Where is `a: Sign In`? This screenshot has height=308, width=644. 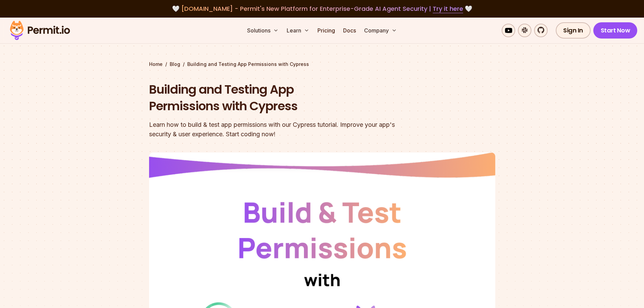 a: Sign In is located at coordinates (574, 30).